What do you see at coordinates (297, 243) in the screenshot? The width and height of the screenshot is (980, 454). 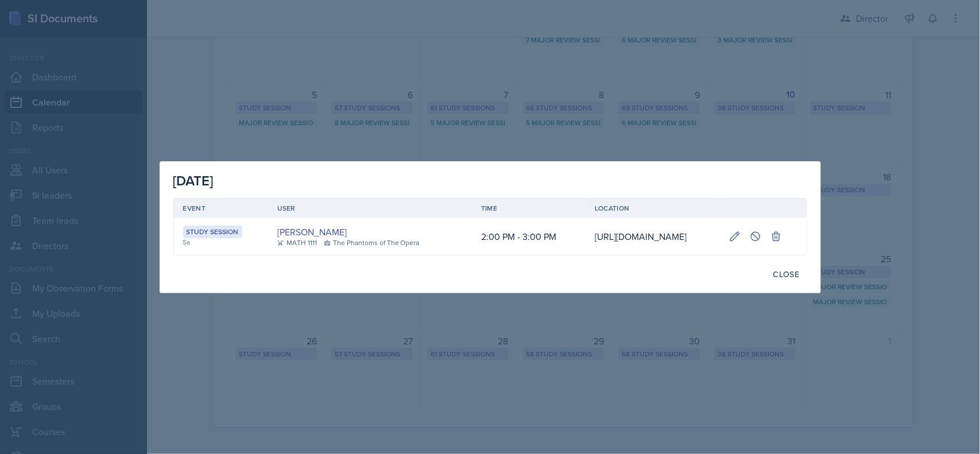 I see `div: MATH 1111` at bounding box center [297, 243].